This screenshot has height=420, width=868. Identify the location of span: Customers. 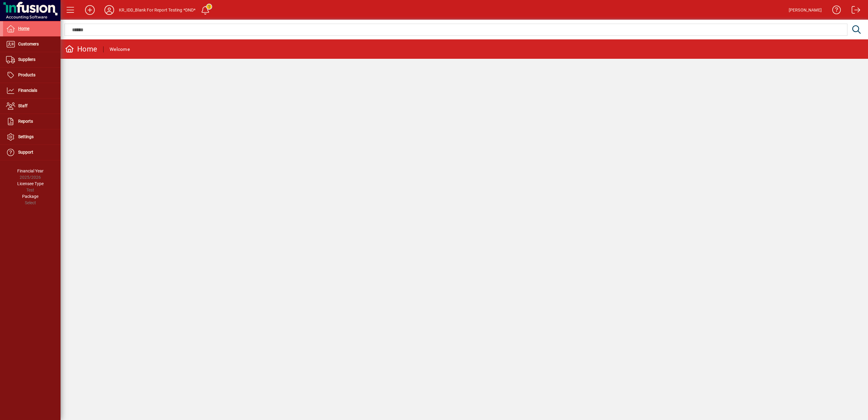
(29, 44).